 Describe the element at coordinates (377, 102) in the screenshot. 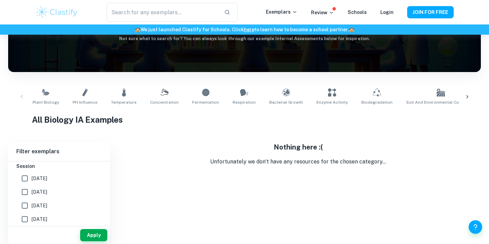

I see `span: Biodegradation` at that location.